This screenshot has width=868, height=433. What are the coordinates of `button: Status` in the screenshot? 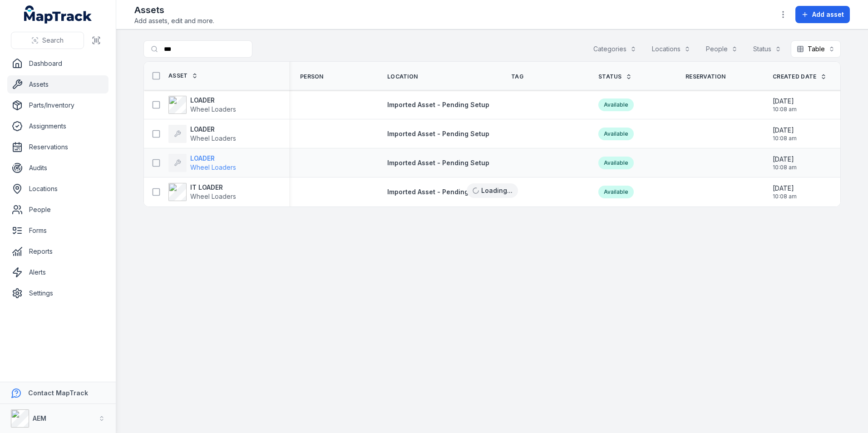 It's located at (767, 49).